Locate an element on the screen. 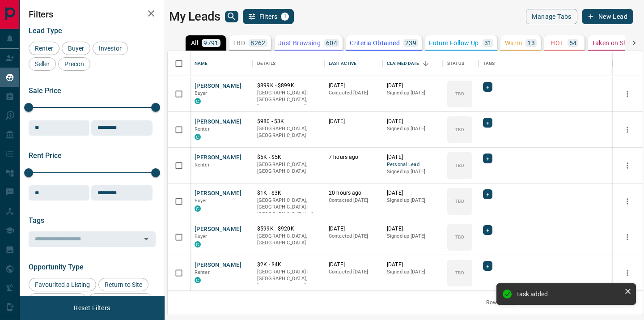 The height and width of the screenshot is (320, 644). span: Lead Type is located at coordinates (45, 31).